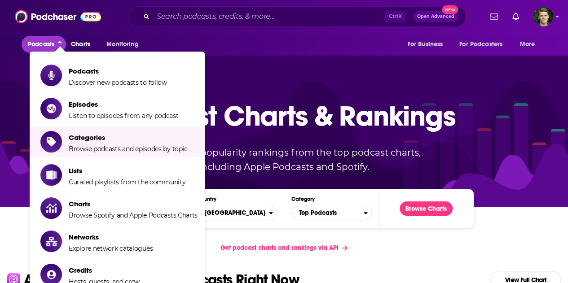 This screenshot has width=568, height=283. I want to click on div: Search podcasts, credits, & more..., so click(297, 17).